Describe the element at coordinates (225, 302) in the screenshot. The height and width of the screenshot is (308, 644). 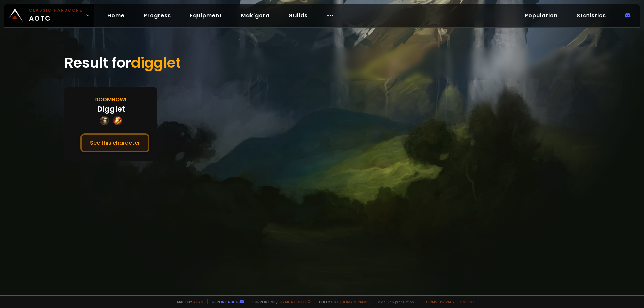
I see `a: Report a bug` at that location.